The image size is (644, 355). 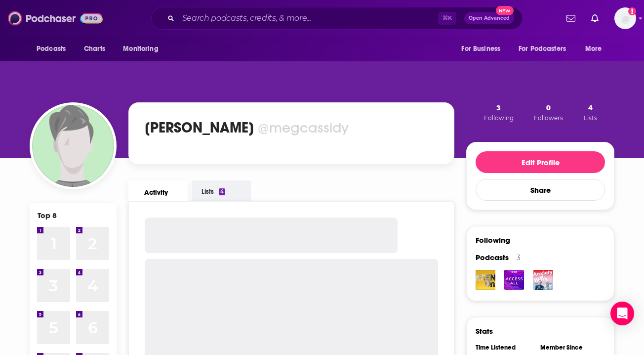 I want to click on span: Following, so click(x=499, y=117).